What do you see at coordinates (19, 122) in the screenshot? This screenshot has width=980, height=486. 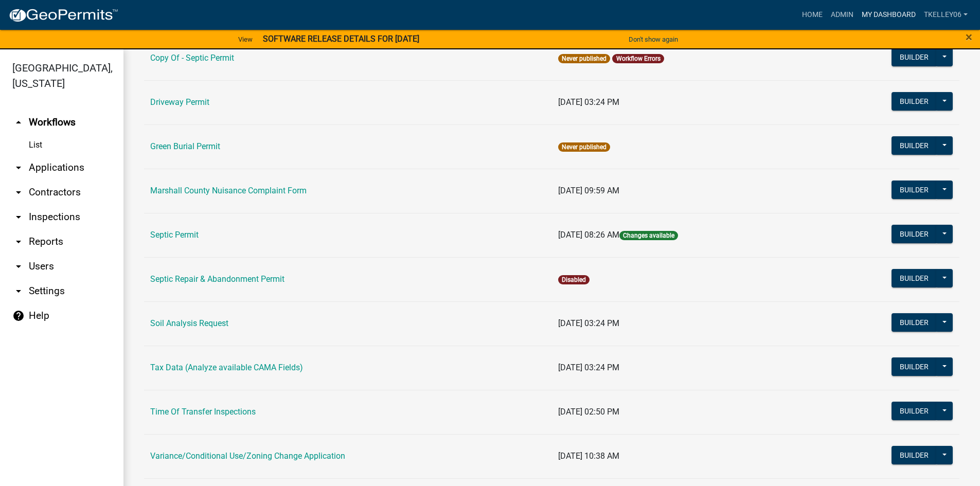 I see `i: arrow_drop_up` at bounding box center [19, 122].